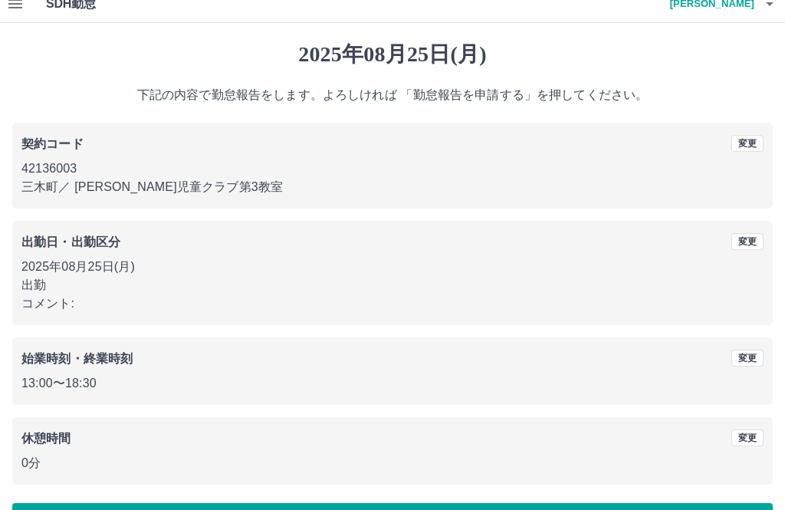  I want to click on b: 出勤日・出勤区分, so click(71, 242).